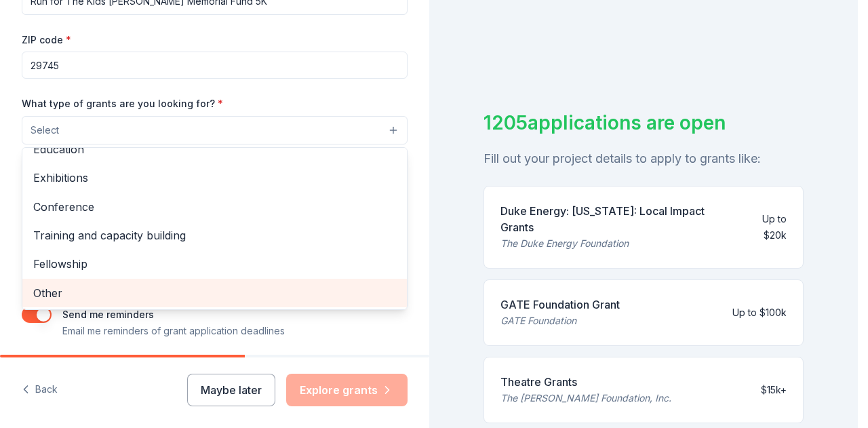 The height and width of the screenshot is (428, 868). Describe the element at coordinates (214, 264) in the screenshot. I see `span: Fellowship` at that location.